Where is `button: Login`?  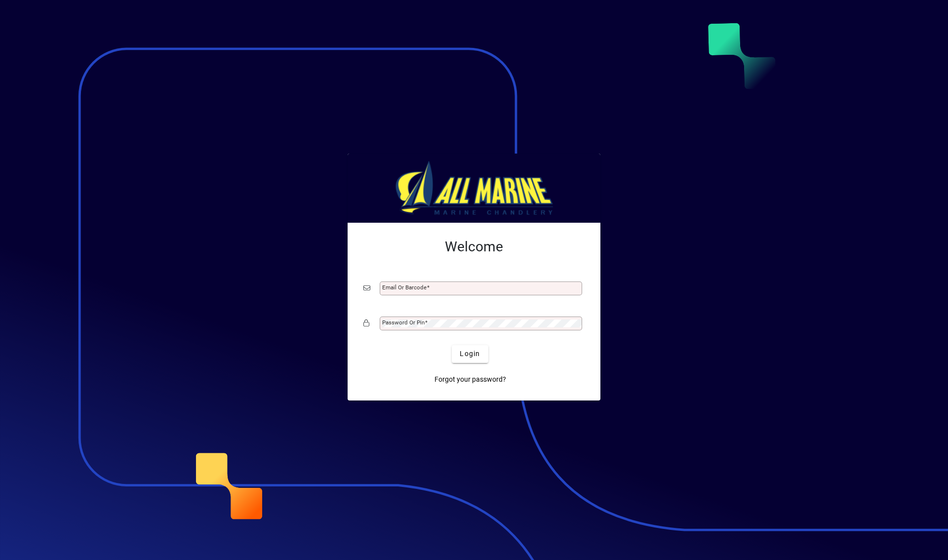
button: Login is located at coordinates (470, 354).